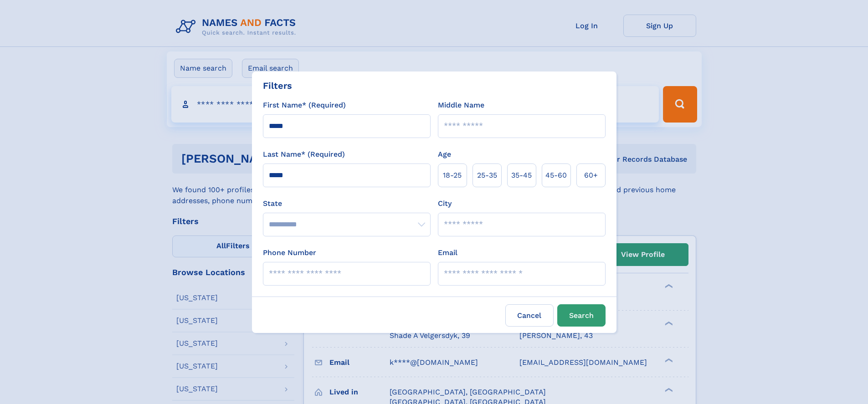 Image resolution: width=868 pixels, height=404 pixels. Describe the element at coordinates (452, 176) in the screenshot. I see `span: 18‑25` at that location.